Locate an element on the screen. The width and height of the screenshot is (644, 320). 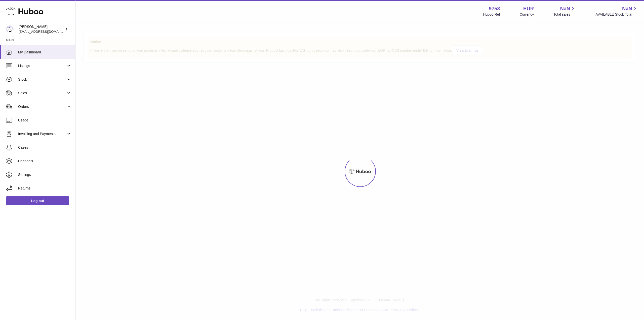
span: Listings is located at coordinates (42, 66).